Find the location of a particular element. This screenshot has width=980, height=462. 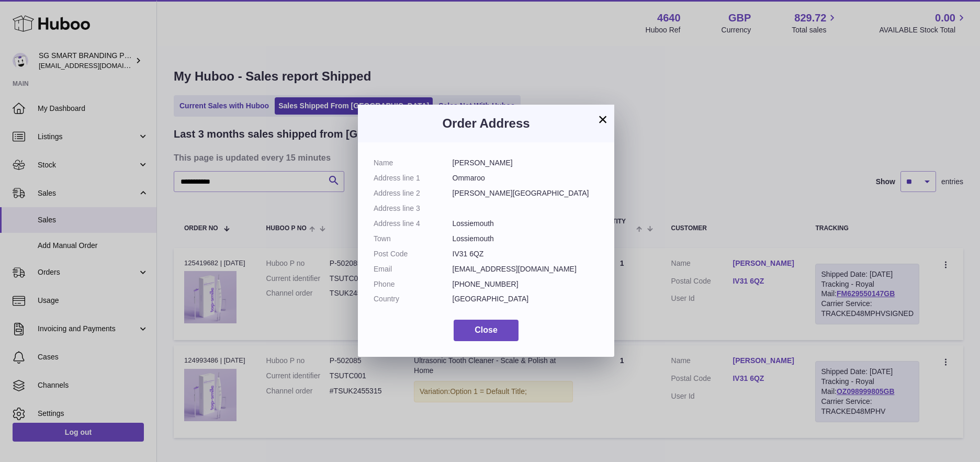

dt: Country is located at coordinates (412, 298).